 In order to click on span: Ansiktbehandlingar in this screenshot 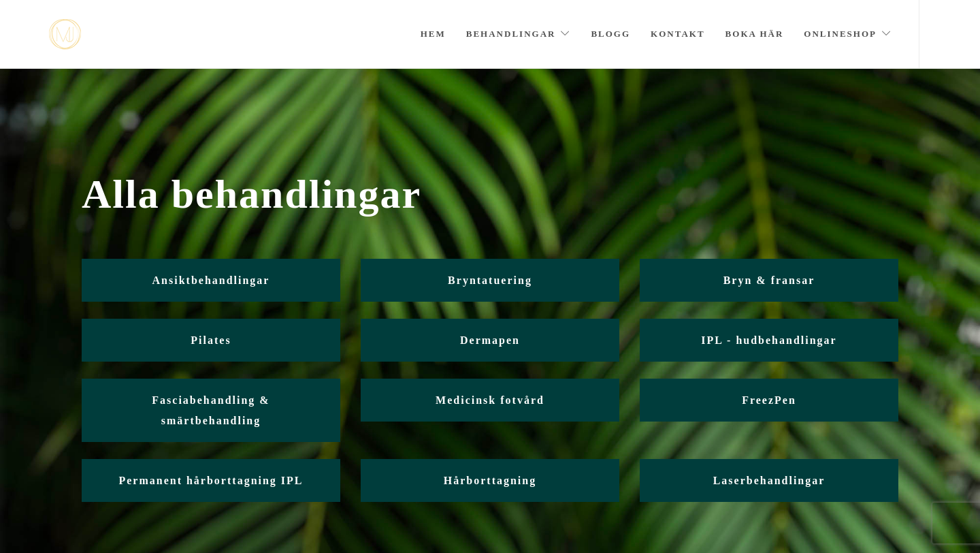, I will do `click(211, 279)`.